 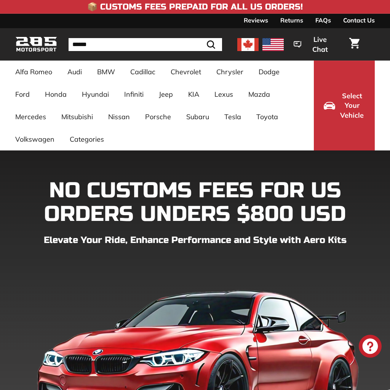 I want to click on a: Infiniti, so click(x=134, y=94).